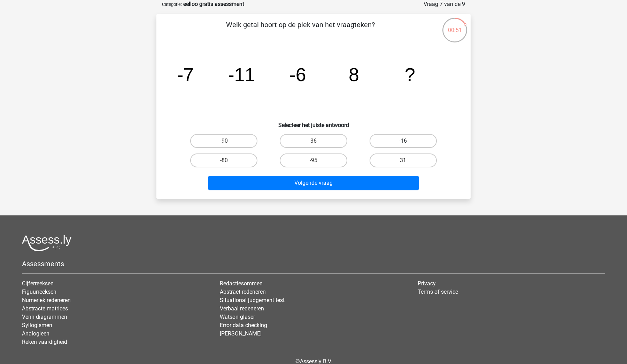  What do you see at coordinates (455, 26) in the screenshot?
I see `div: 00:51` at bounding box center [455, 26].